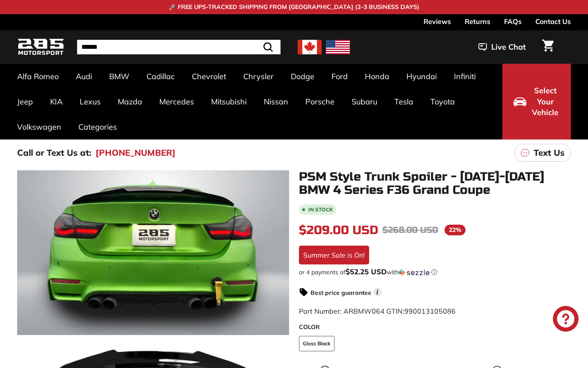  I want to click on a: Mitsubishi, so click(228, 101).